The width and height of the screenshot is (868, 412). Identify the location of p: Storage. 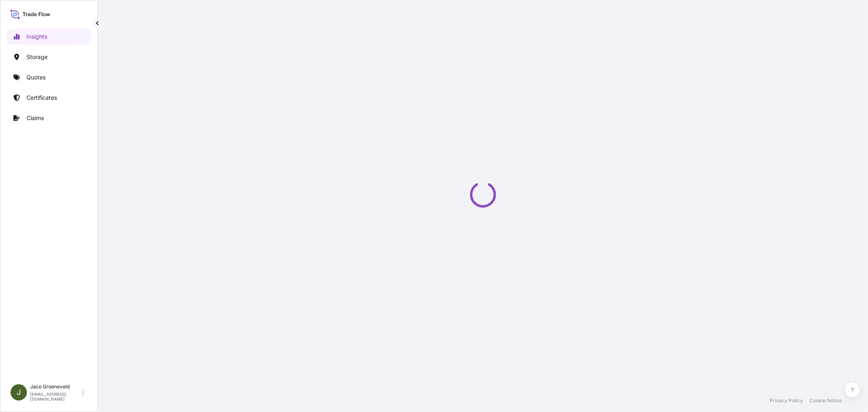
(37, 57).